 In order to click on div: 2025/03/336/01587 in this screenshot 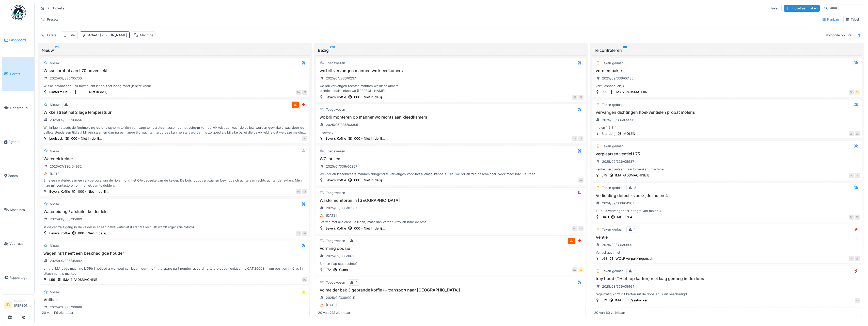, I will do `click(341, 208)`.